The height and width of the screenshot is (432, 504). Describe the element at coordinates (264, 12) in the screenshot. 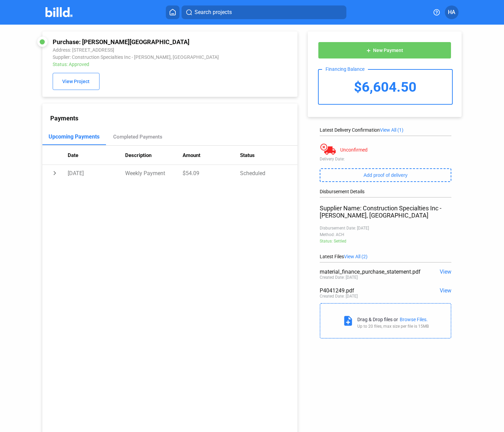

I see `button: Search projects` at that location.